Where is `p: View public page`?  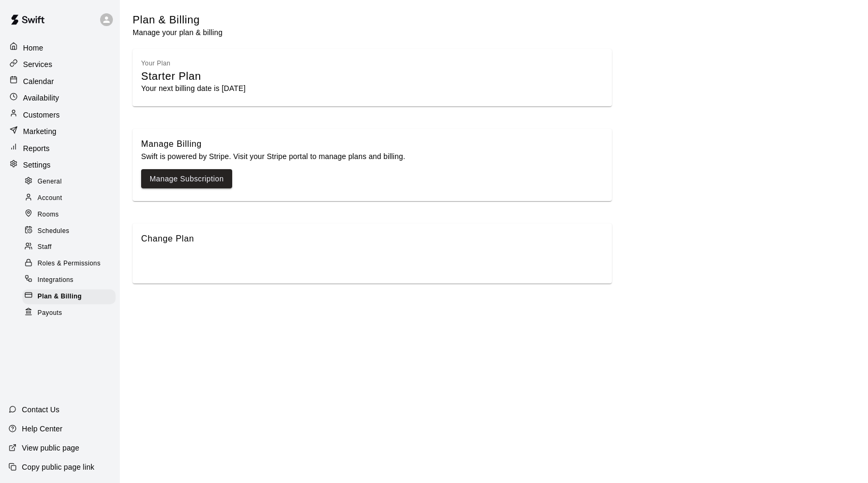
p: View public page is located at coordinates (51, 448).